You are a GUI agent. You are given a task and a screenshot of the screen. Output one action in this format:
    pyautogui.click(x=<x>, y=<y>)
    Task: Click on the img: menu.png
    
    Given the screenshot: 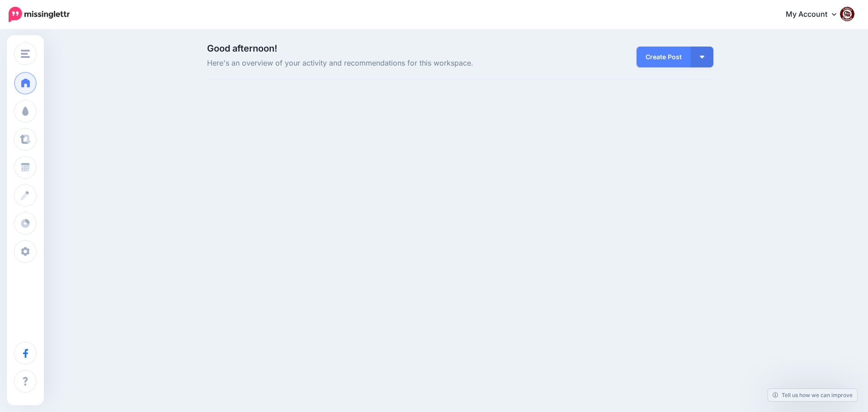 What is the action you would take?
    pyautogui.click(x=25, y=54)
    